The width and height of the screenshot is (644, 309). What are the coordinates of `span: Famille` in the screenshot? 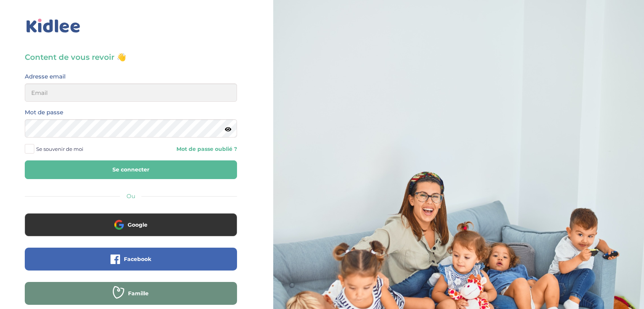 It's located at (138, 293).